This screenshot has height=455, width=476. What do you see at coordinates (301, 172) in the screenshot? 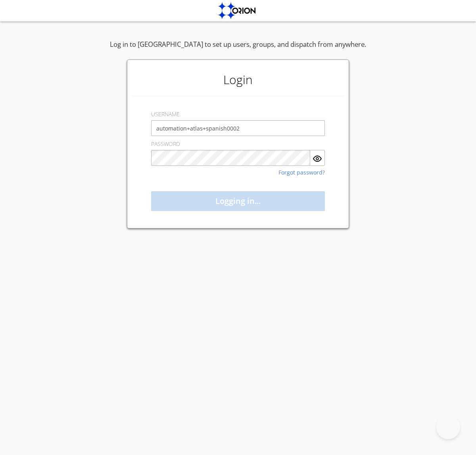
I see `a: Forgot password?` at bounding box center [301, 172].